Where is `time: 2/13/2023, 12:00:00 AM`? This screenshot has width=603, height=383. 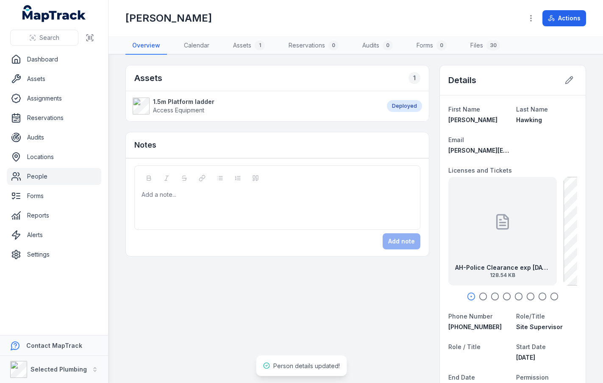 time: 2/13/2023, 12:00:00 AM is located at coordinates (526, 357).